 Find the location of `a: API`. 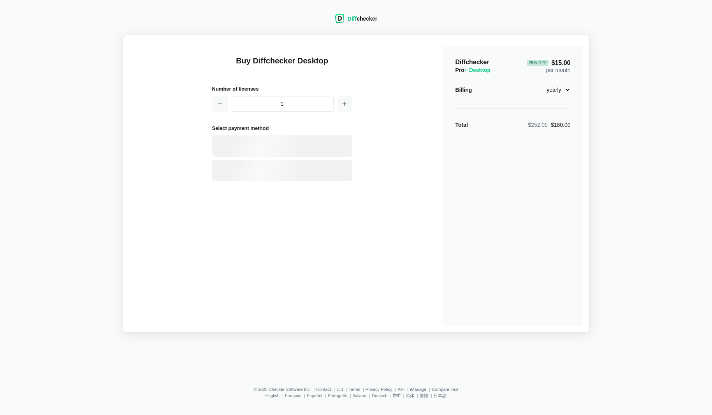

a: API is located at coordinates (401, 390).